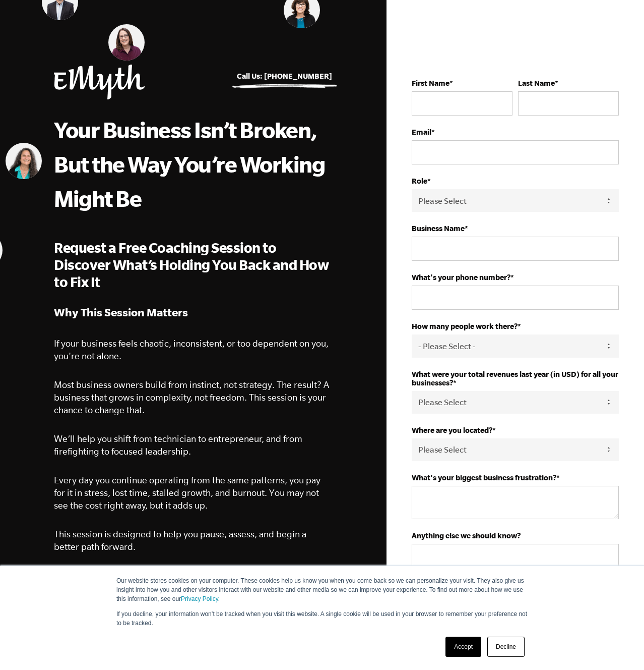 The height and width of the screenshot is (670, 644). I want to click on div: Chat Widget, so click(619, 645).